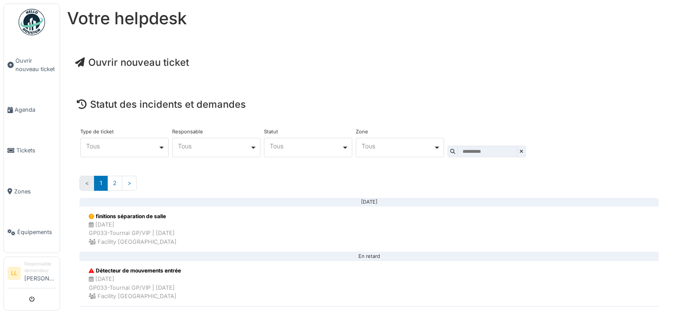 This screenshot has height=314, width=678. I want to click on label: Statut, so click(271, 132).